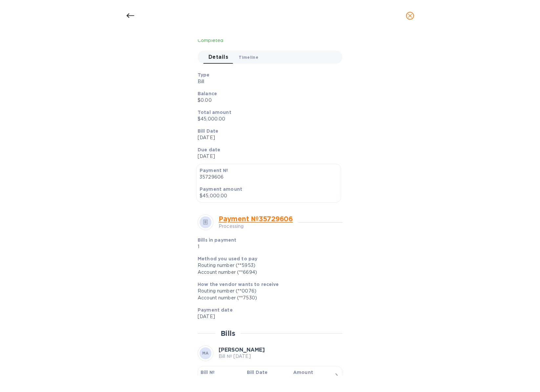 This screenshot has width=540, height=392. I want to click on b: Payment date, so click(215, 310).